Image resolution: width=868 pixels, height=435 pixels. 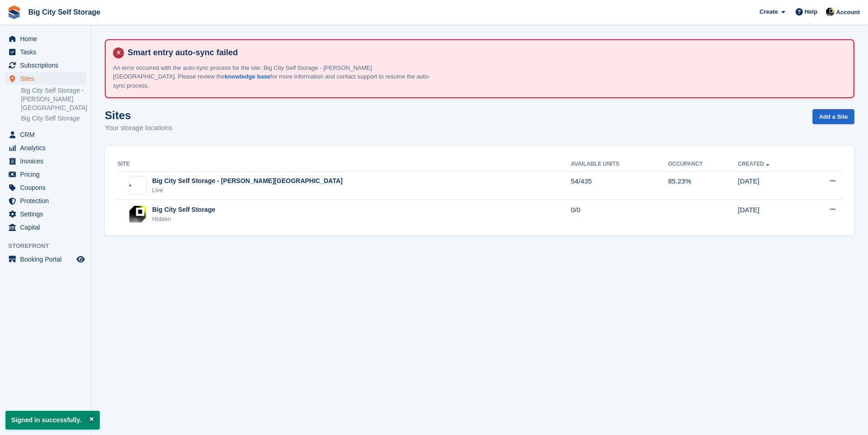 I want to click on span: Booking Portal, so click(x=48, y=259).